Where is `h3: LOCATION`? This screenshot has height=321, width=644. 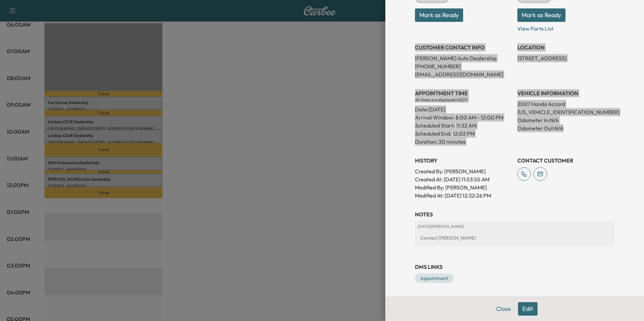
h3: LOCATION is located at coordinates (566, 47).